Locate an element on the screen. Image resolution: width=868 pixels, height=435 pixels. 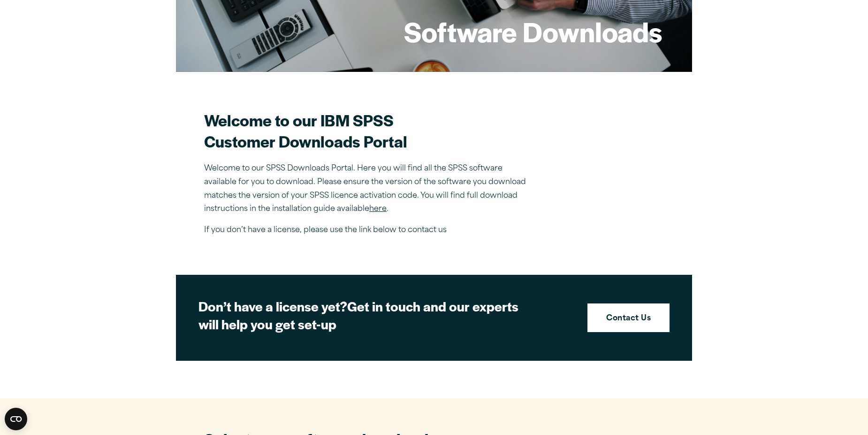
p: Welcome to our SPSS Downloads Portal. Here you will find all the SPSS software available for you ... is located at coordinates (369, 189).